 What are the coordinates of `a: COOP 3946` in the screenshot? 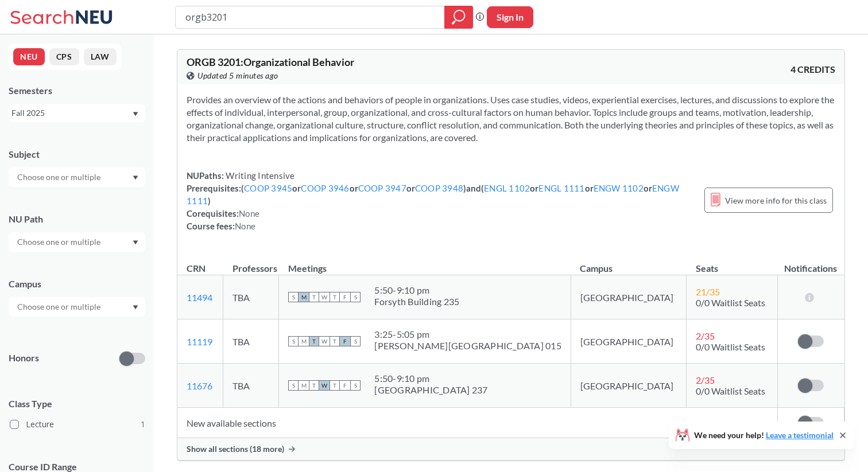 It's located at (325, 188).